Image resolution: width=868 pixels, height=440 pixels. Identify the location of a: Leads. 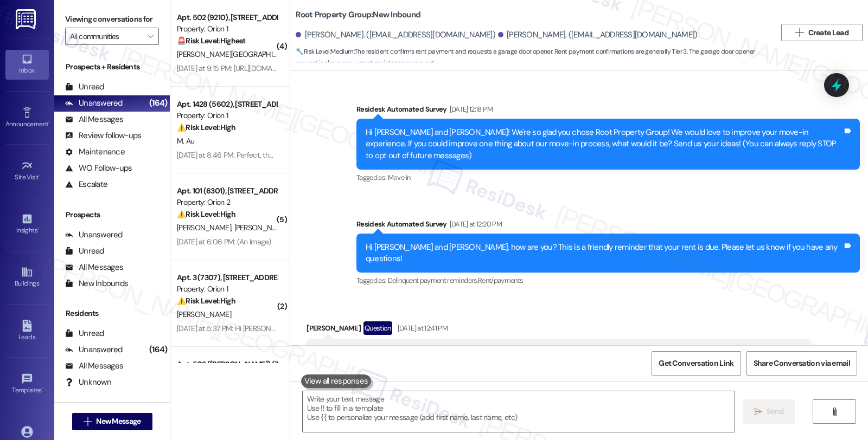
(27, 332).